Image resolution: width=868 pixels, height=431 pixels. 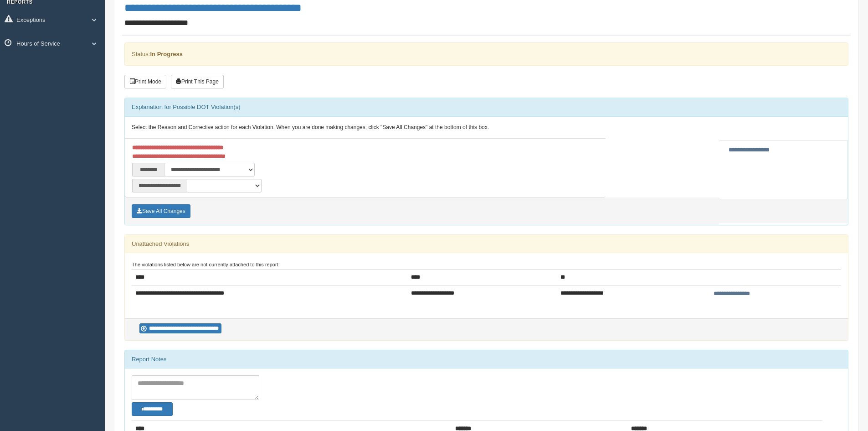 What do you see at coordinates (487, 107) in the screenshot?
I see `div: Explanation for Possible DOT Violation(s)` at bounding box center [487, 107].